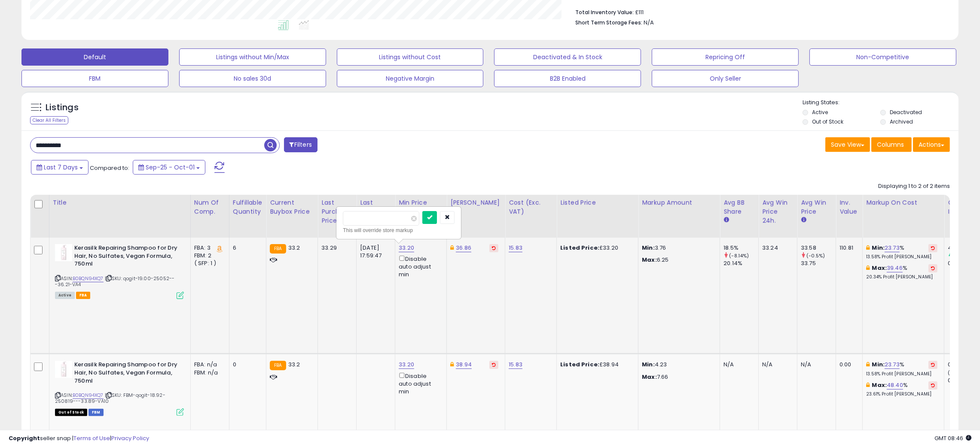 Image resolution: width=980 pixels, height=447 pixels. What do you see at coordinates (376, 216) in the screenshot?
I see `div: Last Purchase Date (GMT)` at bounding box center [376, 216].